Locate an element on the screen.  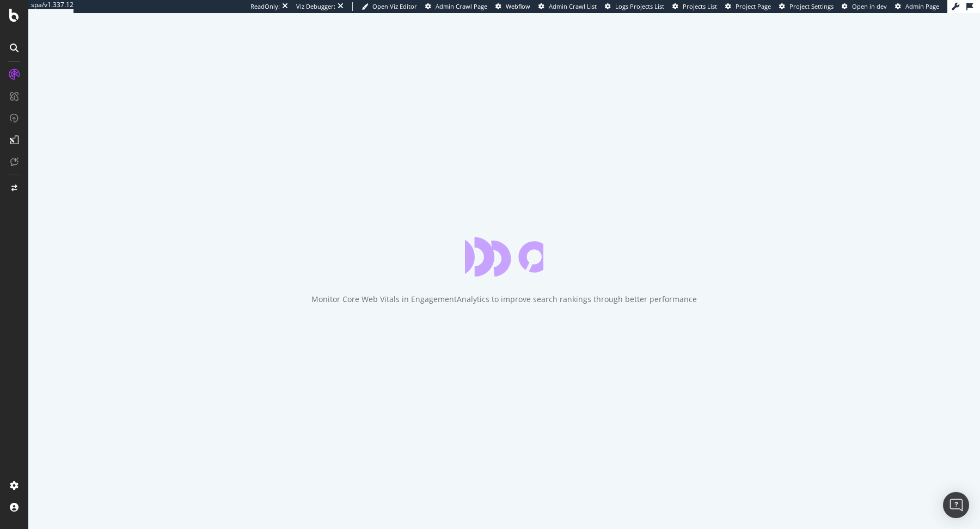
a: Admin Crawl Page is located at coordinates (456, 6).